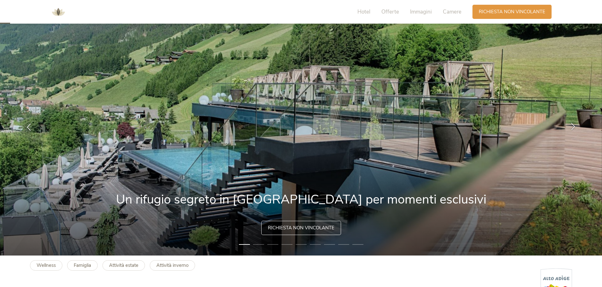 The height and width of the screenshot is (287, 602). What do you see at coordinates (82, 265) in the screenshot?
I see `a: Famiglia` at bounding box center [82, 265].